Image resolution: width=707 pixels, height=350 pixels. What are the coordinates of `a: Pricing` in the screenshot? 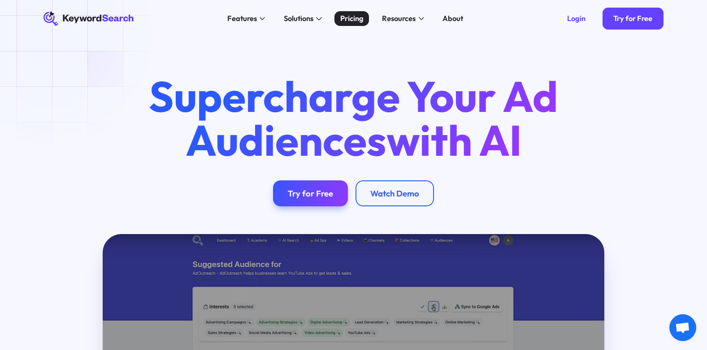 It's located at (351, 18).